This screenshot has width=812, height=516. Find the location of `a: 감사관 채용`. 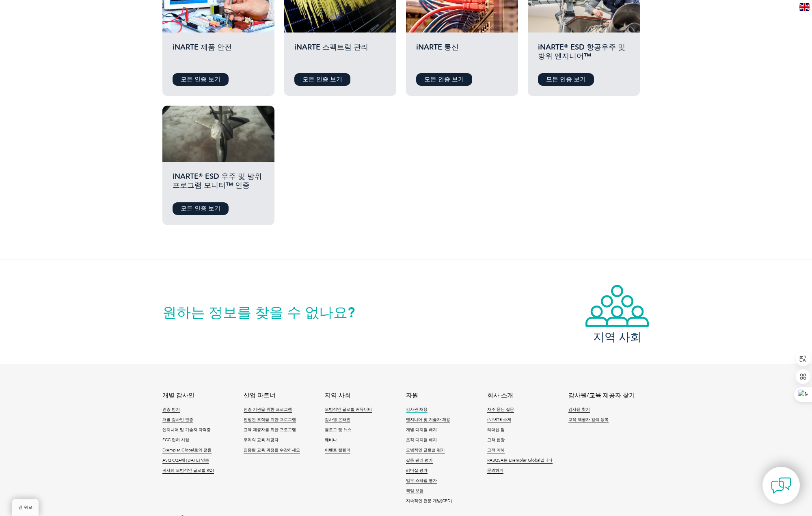

a: 감사관 채용 is located at coordinates (416, 410).